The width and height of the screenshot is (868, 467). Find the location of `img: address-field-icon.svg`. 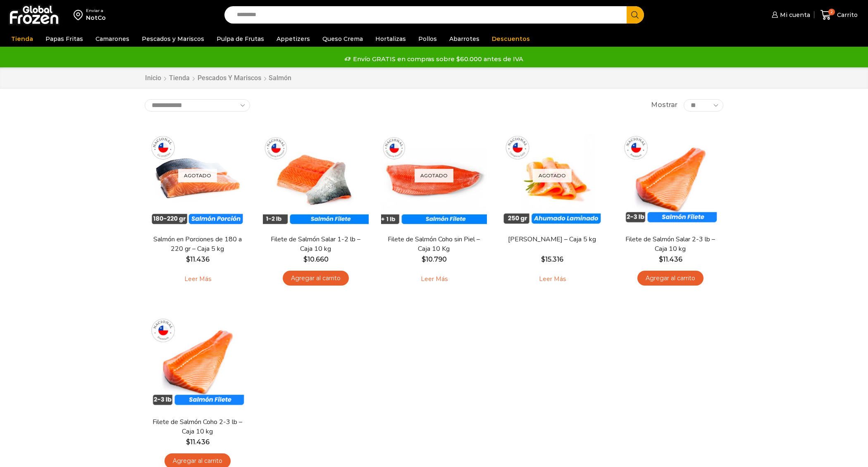

img: address-field-icon.svg is located at coordinates (80, 15).